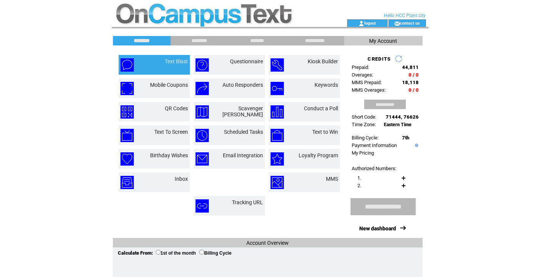  What do you see at coordinates (171, 132) in the screenshot?
I see `a: Text To Screen` at bounding box center [171, 132].